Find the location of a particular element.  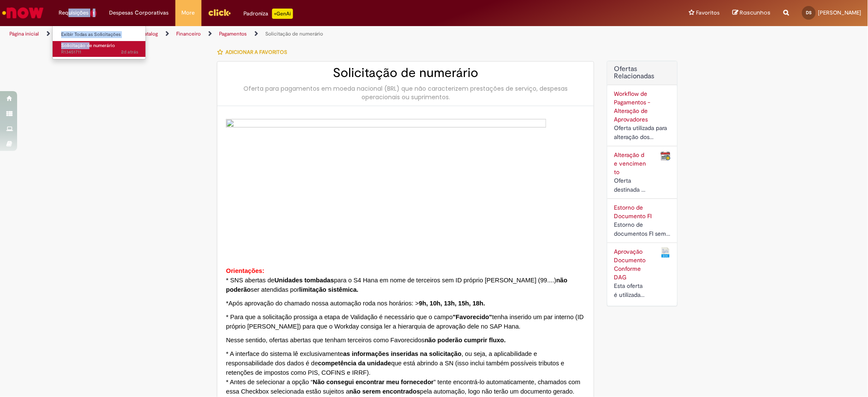

strong: limitação sistêmica. is located at coordinates (329, 290).